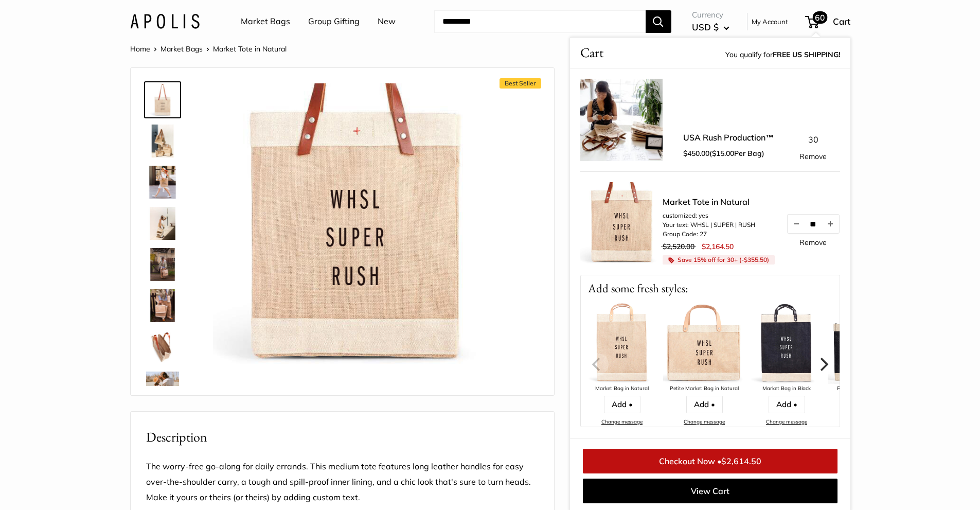  Describe the element at coordinates (342, 482) in the screenshot. I see `p: The worry-free go-along for daily errands. This medium tote features long leather handles for eas...` at that location.